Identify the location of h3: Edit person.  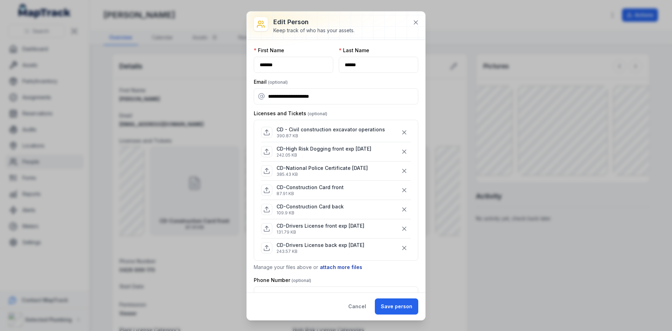
(314, 22).